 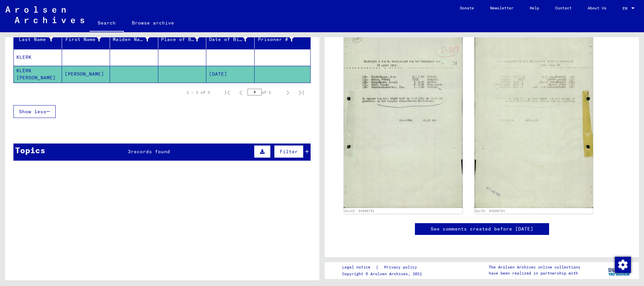 What do you see at coordinates (150, 152) in the screenshot?
I see `span: records found` at bounding box center [150, 152].